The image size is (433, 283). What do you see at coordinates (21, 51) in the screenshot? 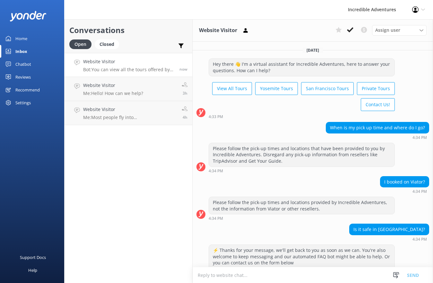
I see `div: Inbox` at bounding box center [21, 51].